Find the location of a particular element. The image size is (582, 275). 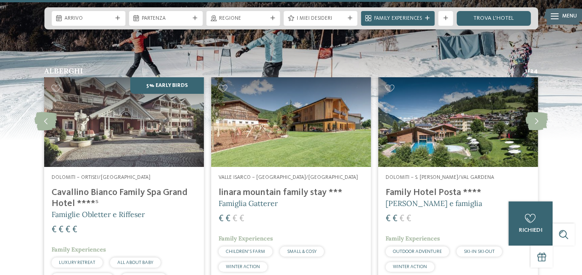

span: 24 is located at coordinates (534, 71).